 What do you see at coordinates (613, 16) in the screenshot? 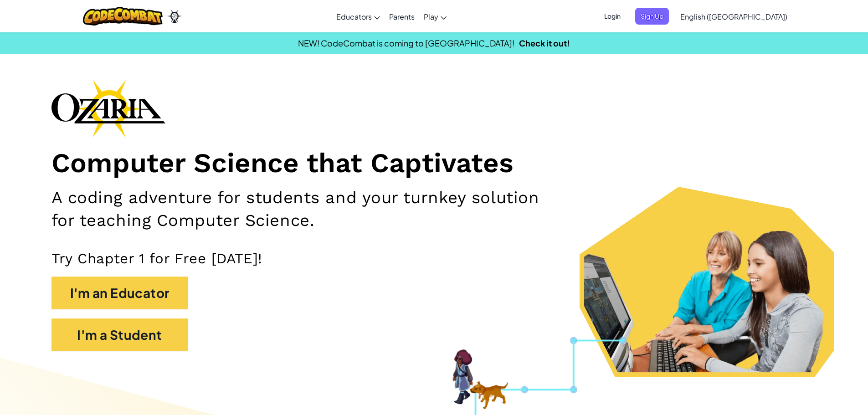
I see `button: Login` at bounding box center [613, 16].